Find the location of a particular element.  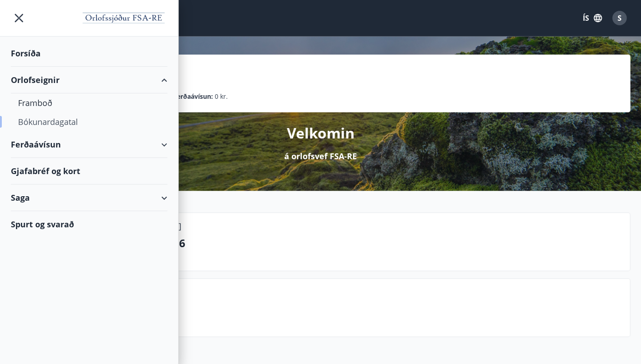

div: Forsíða is located at coordinates (89, 53).